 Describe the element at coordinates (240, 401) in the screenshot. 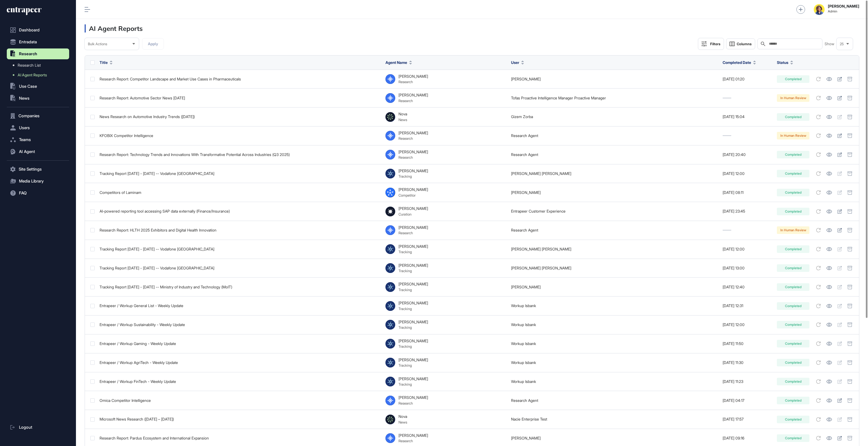

I see `div: Omica Competitor Intelligence` at that location.